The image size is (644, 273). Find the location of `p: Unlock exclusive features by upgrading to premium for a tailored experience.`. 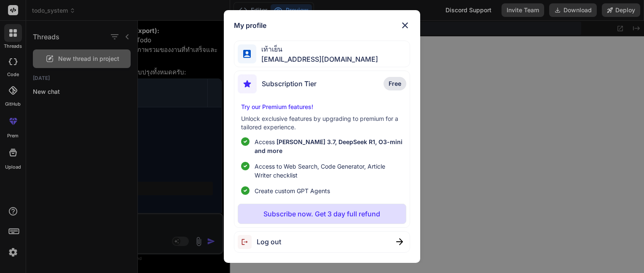

p: Unlock exclusive features by upgrading to premium for a tailored experience. is located at coordinates (322, 123).